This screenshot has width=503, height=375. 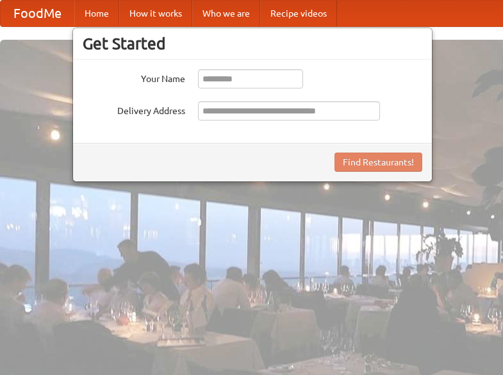 I want to click on label: Delivery Address, so click(x=134, y=109).